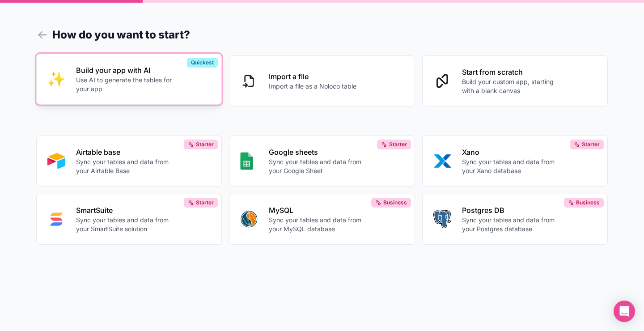 The image size is (644, 331). I want to click on p: SmartSuite, so click(125, 210).